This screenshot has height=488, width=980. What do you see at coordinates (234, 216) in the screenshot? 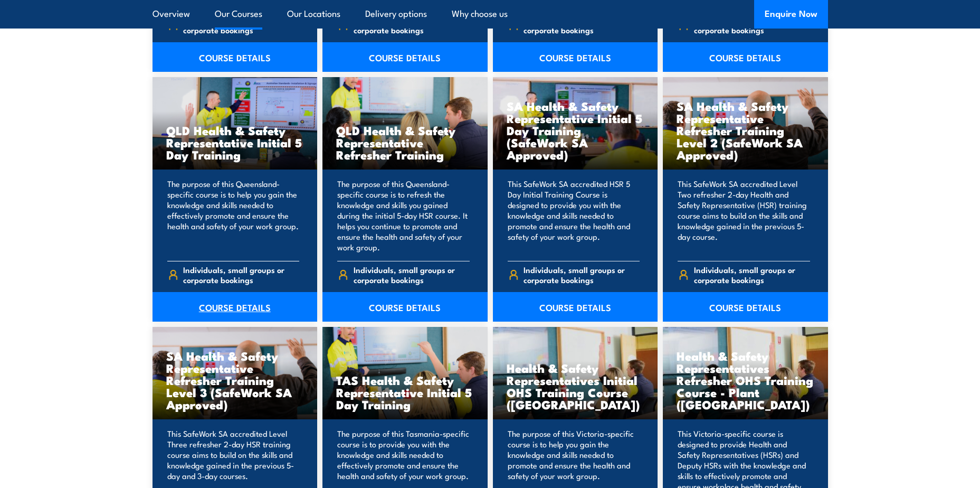
I see `p: The purpose of this Queensland-specific course is to help you gain the knowledge and skills neede...` at bounding box center [234, 216].